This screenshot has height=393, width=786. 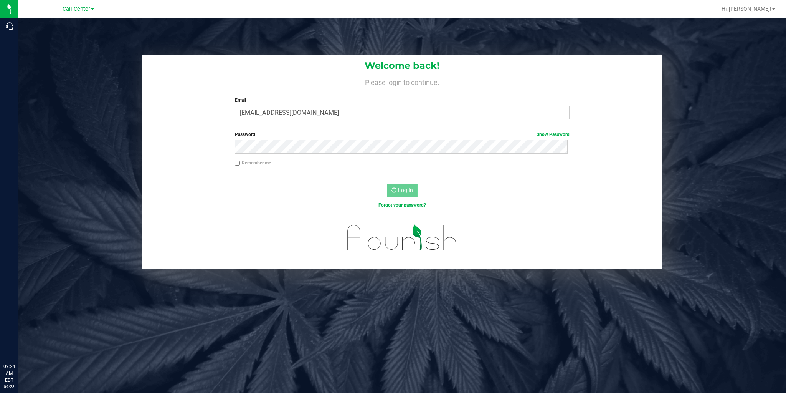 What do you see at coordinates (402, 190) in the screenshot?
I see `button: Log In` at bounding box center [402, 190].